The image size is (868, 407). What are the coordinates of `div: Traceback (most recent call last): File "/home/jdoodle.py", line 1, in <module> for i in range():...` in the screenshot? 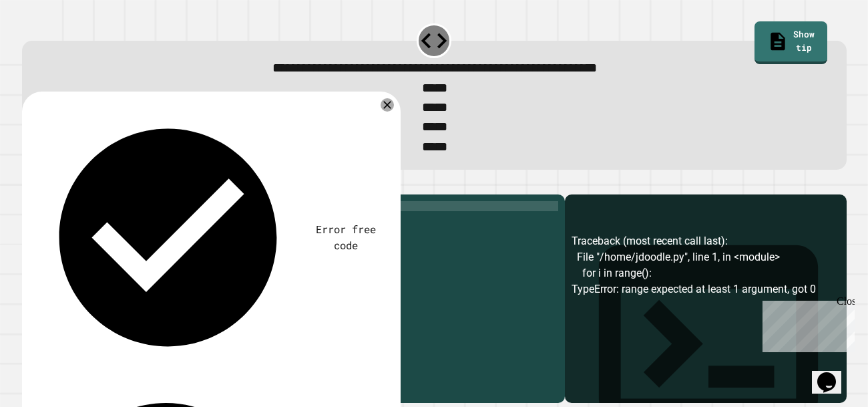 It's located at (706, 318).